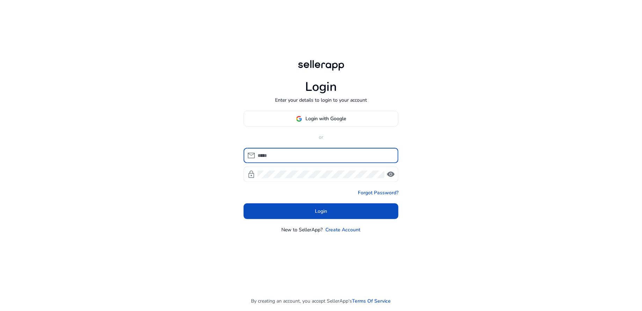 The height and width of the screenshot is (311, 642). What do you see at coordinates (321, 87) in the screenshot?
I see `h1: Login` at bounding box center [321, 87].